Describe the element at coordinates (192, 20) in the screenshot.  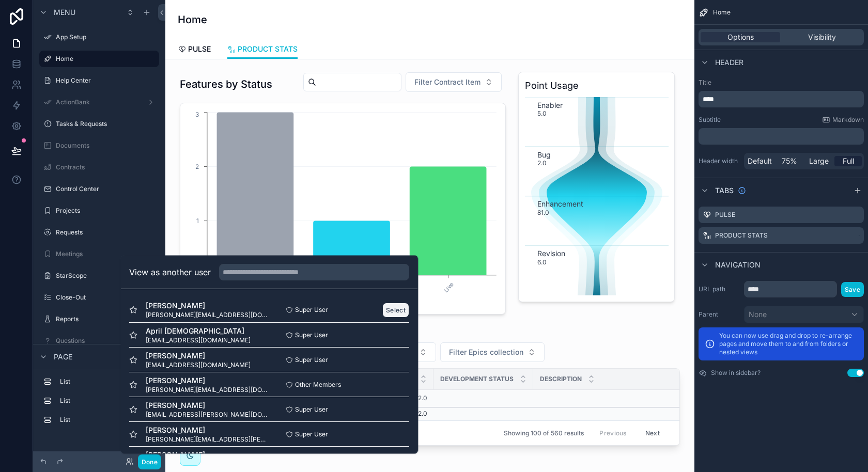
I see `h1: Home` at that location.